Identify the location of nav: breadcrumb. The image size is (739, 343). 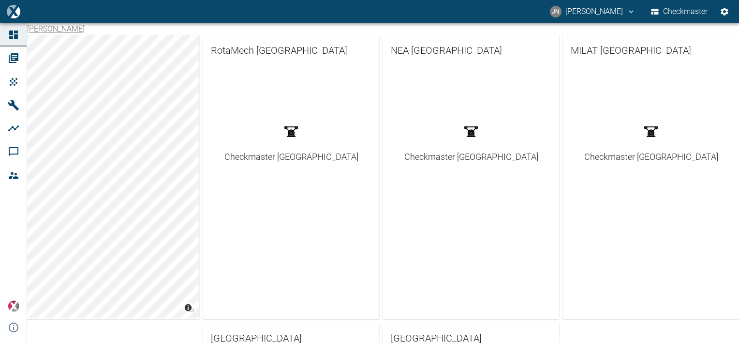
(56, 29).